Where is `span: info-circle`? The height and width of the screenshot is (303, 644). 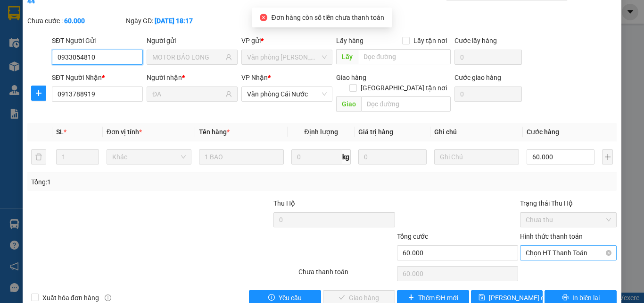
span: info-circle is located at coordinates (108, 298).